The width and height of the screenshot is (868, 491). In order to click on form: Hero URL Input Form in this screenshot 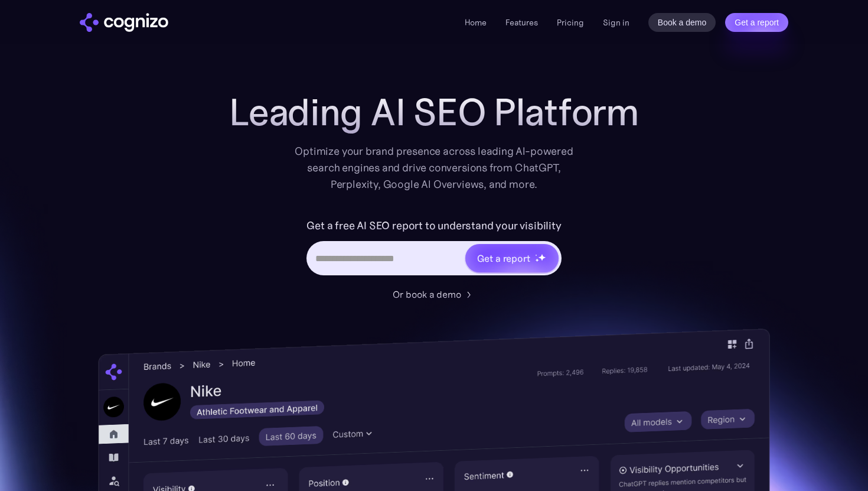, I will do `click(433, 249)`.